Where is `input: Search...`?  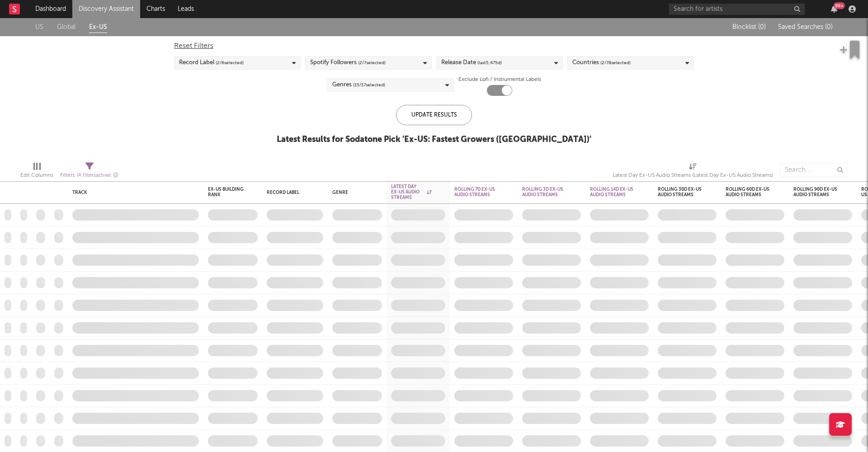 input: Search... is located at coordinates (814, 170).